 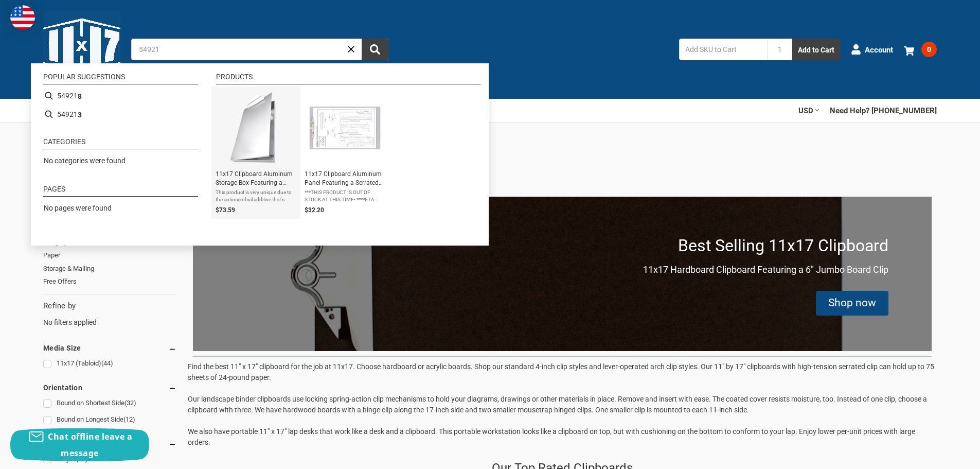 What do you see at coordinates (110, 363) in the screenshot?
I see `a: 11x17 (Tabloid)` at bounding box center [110, 363].